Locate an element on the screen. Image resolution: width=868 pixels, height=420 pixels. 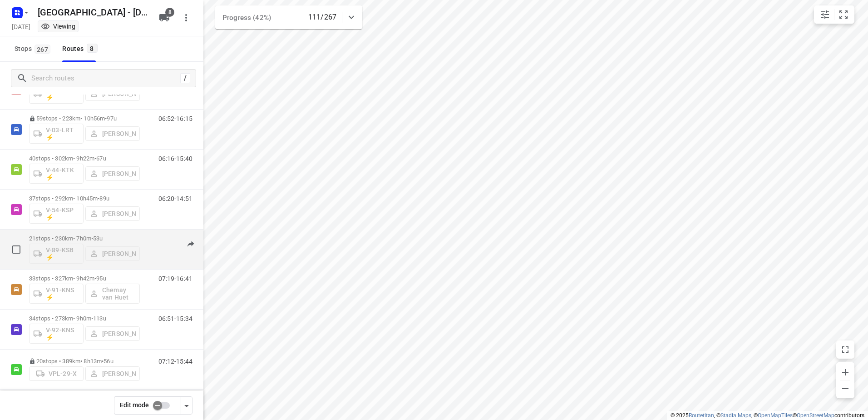
span: 97u is located at coordinates (111, 118).